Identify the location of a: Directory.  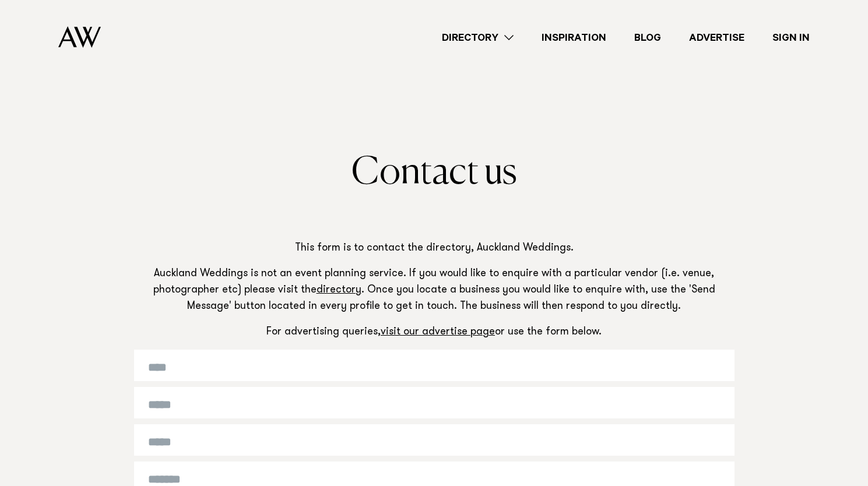
(477, 37).